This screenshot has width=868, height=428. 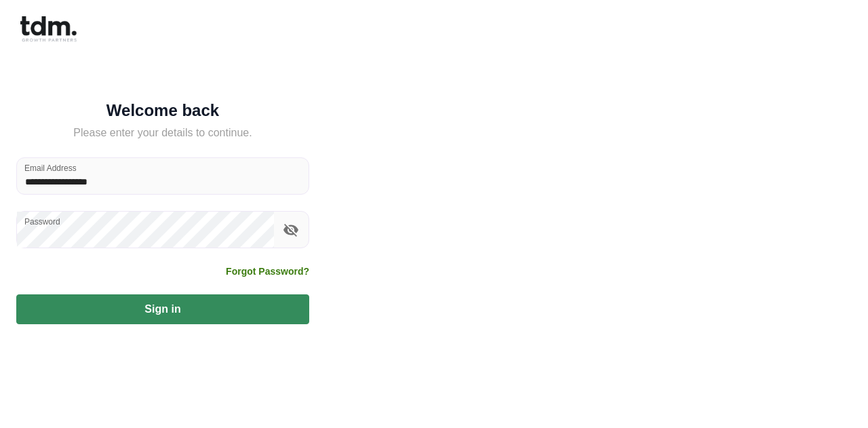 I want to click on button: toggle password visibility, so click(x=291, y=230).